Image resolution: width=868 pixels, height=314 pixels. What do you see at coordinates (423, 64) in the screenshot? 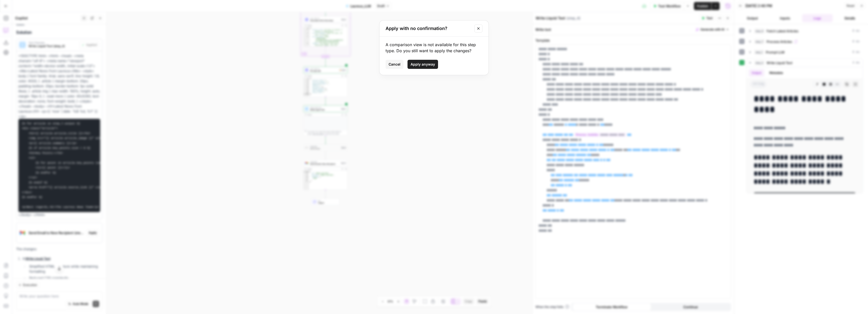
I see `button: Apply anyway` at bounding box center [423, 64].